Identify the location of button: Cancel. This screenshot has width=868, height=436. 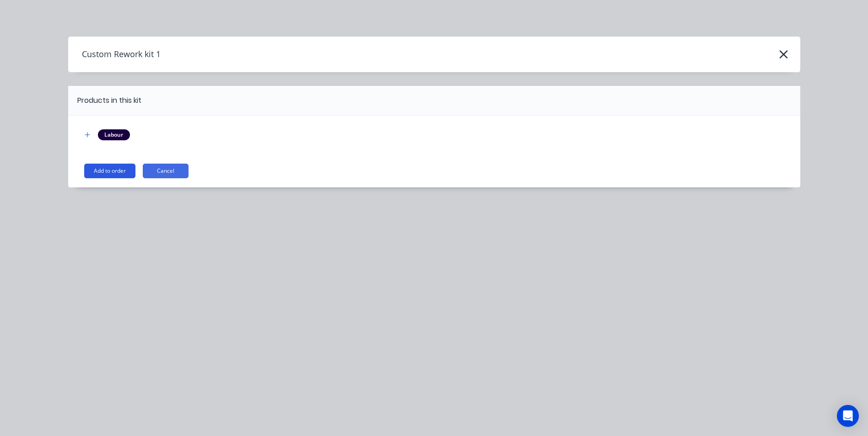
(166, 171).